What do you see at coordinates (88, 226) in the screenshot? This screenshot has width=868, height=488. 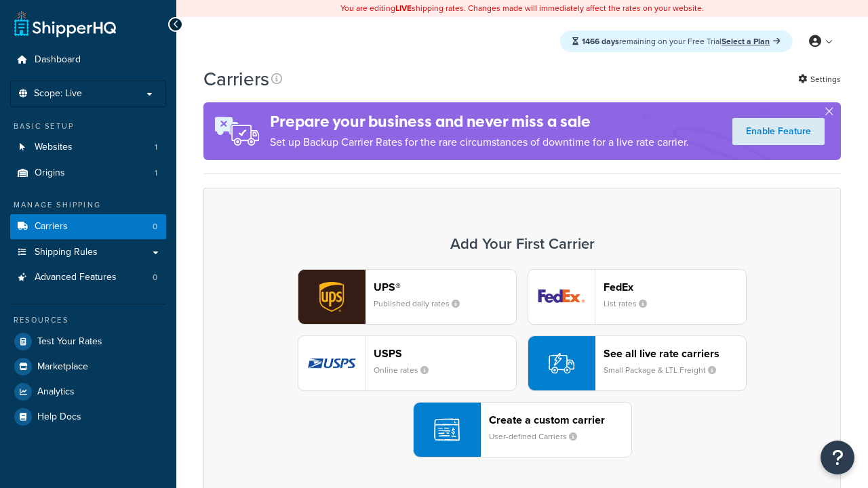 I see `a: Carriers 0` at bounding box center [88, 226].